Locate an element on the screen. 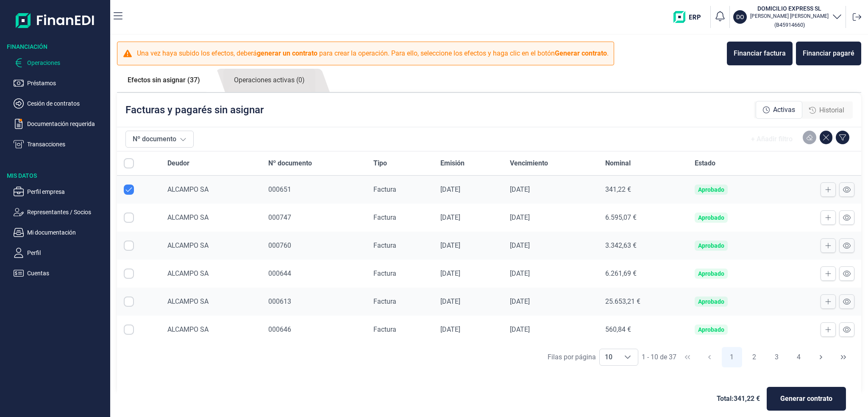  b: generar un contrato is located at coordinates (287, 53).